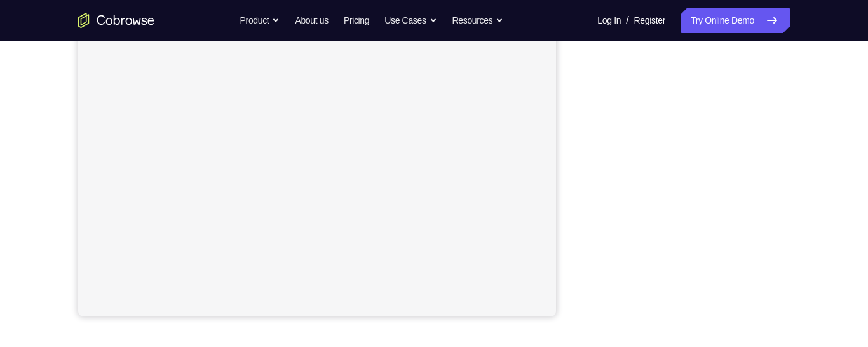 Image resolution: width=868 pixels, height=347 pixels. Describe the element at coordinates (478, 20) in the screenshot. I see `button: Resources` at that location.